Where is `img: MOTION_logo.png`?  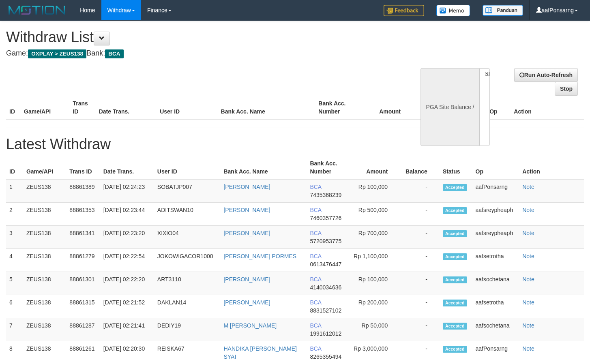
img: MOTION_logo.png is located at coordinates (37, 10).